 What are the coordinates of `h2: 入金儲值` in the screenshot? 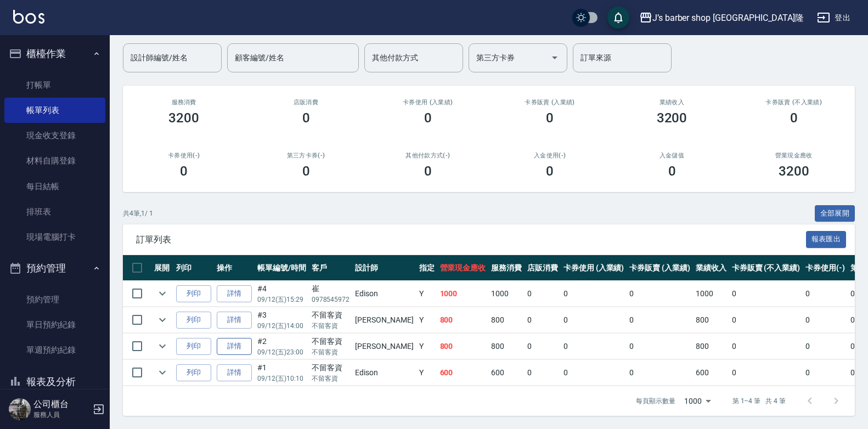 It's located at (672, 156).